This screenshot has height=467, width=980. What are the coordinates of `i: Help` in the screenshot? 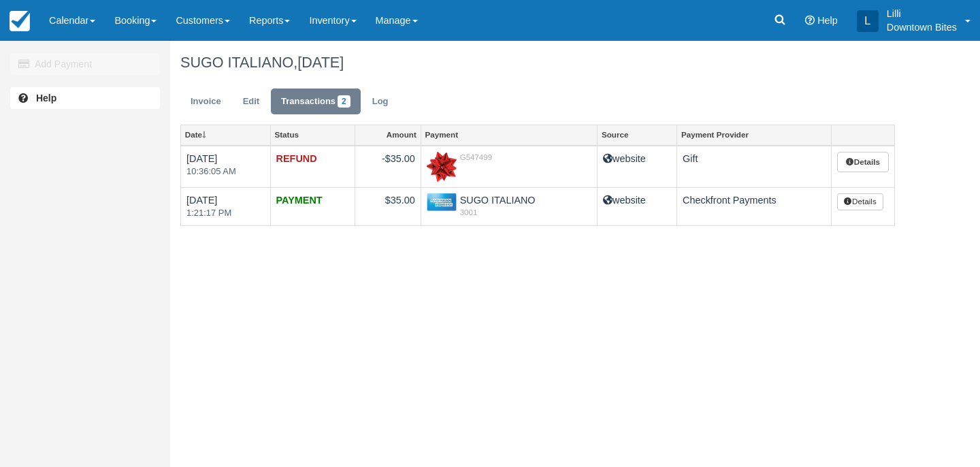 It's located at (810, 21).